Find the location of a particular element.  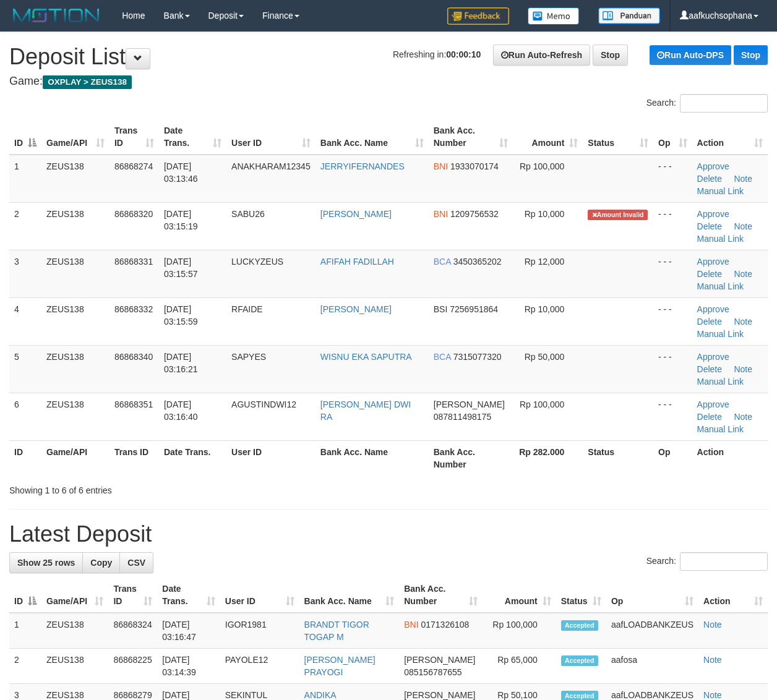

span: 86868351 is located at coordinates (134, 404).